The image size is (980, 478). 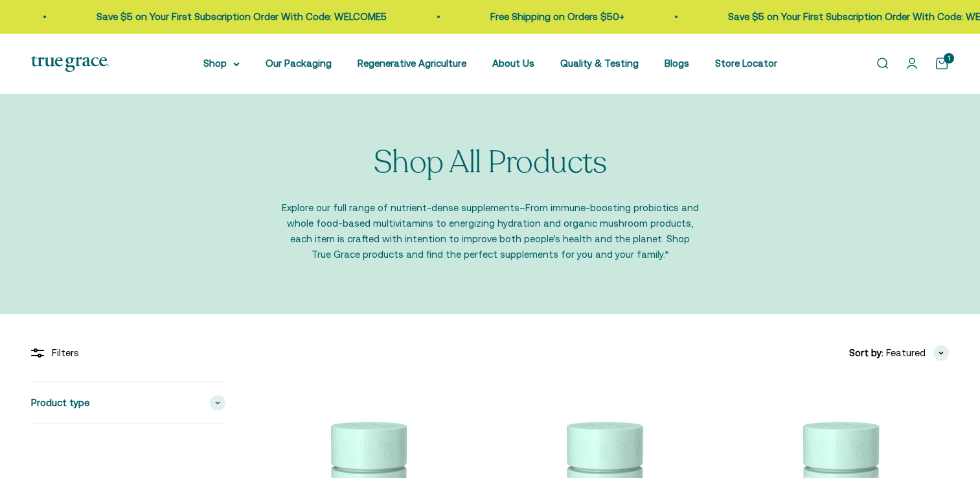 I want to click on summary: Shop, so click(x=221, y=64).